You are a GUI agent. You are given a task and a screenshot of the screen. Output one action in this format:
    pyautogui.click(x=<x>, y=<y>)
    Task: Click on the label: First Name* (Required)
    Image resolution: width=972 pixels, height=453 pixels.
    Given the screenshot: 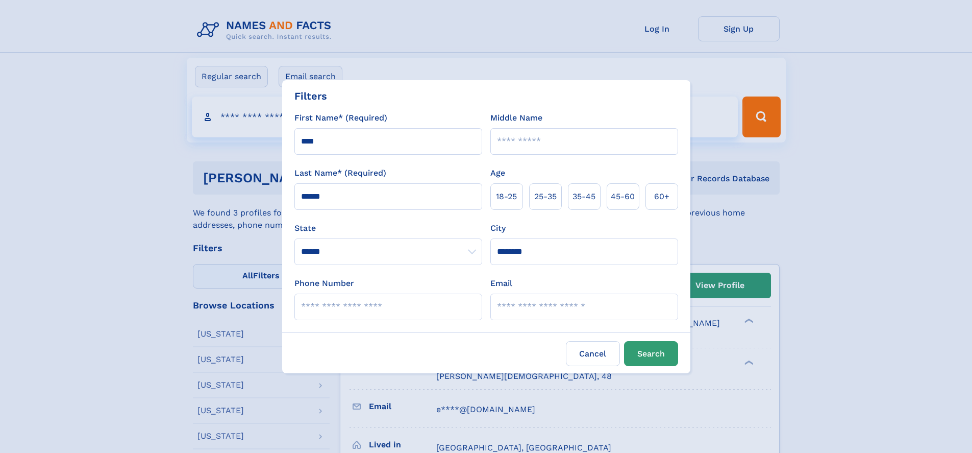 What is the action you would take?
    pyautogui.click(x=341, y=118)
    